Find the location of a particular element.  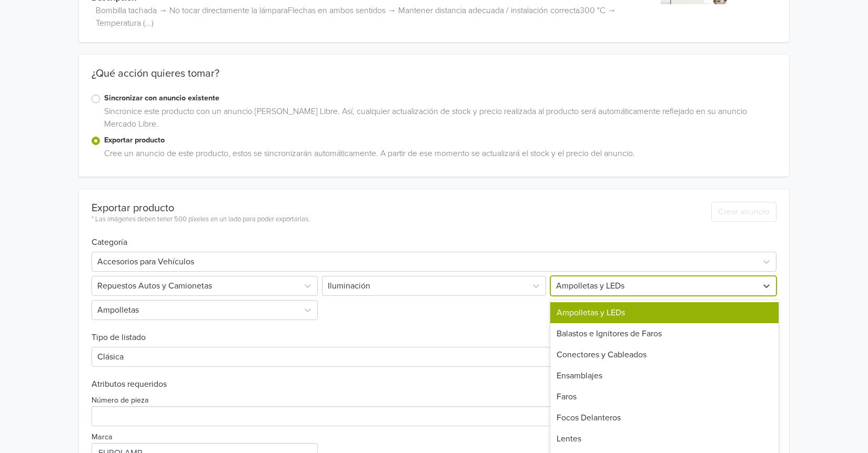

label: Exportar producto is located at coordinates (440, 140).